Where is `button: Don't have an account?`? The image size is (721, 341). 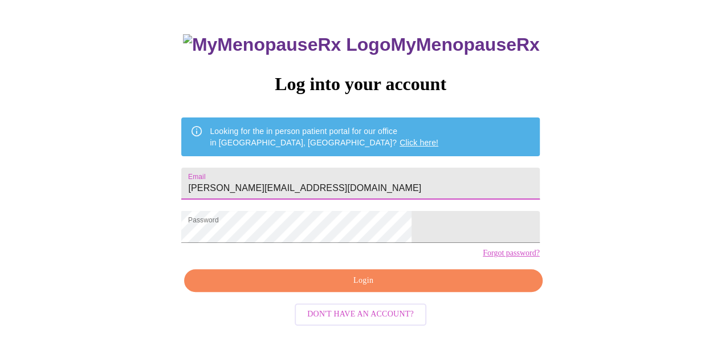 button: Don't have an account? is located at coordinates (360, 314).